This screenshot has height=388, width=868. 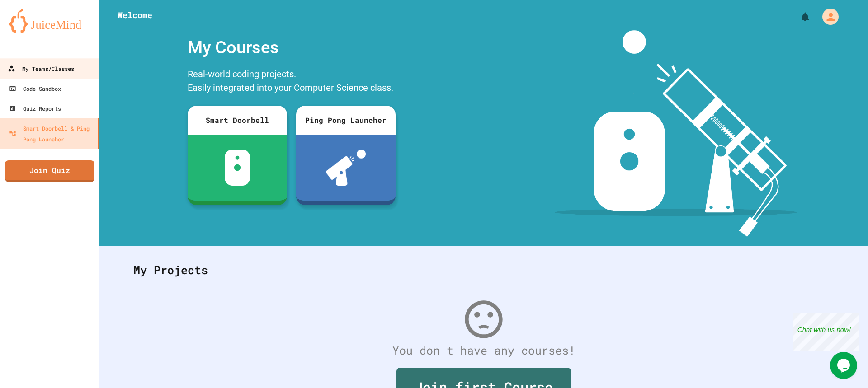 What do you see at coordinates (35, 89) in the screenshot?
I see `div: Code Sandbox` at bounding box center [35, 89].